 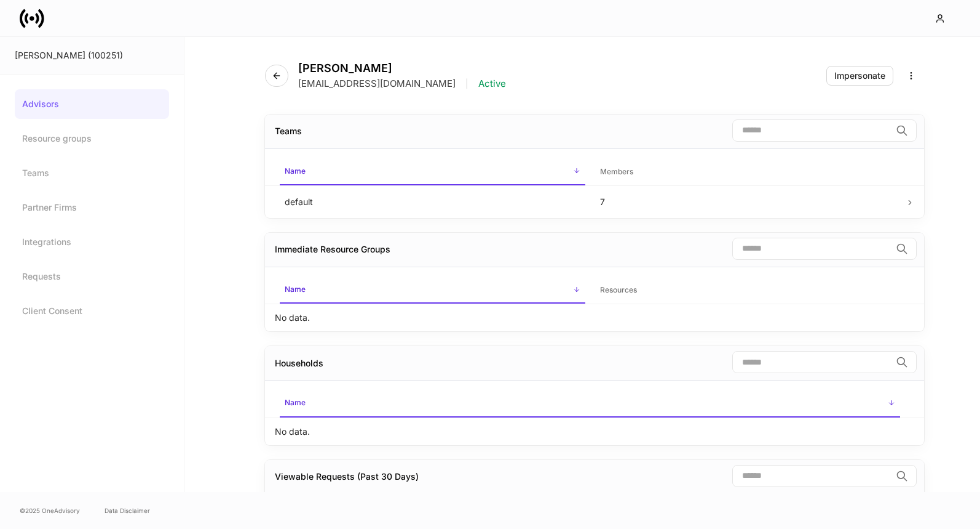 What do you see at coordinates (91, 104) in the screenshot?
I see `a: Advisors` at bounding box center [91, 104].